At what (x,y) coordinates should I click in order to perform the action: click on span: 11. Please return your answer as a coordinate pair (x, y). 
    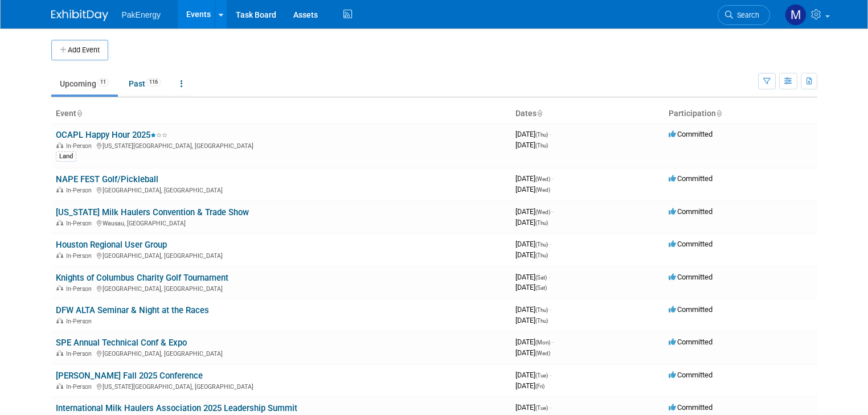
    Looking at the image, I should click on (103, 82).